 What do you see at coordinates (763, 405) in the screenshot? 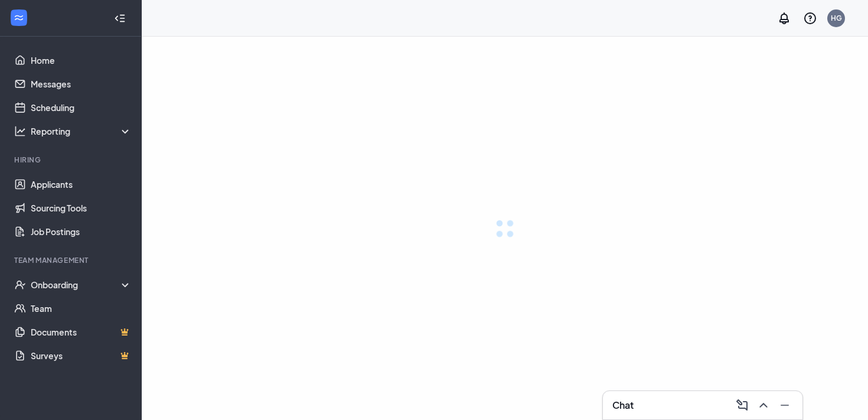
I see `svg: ChevronUp` at bounding box center [763, 405].